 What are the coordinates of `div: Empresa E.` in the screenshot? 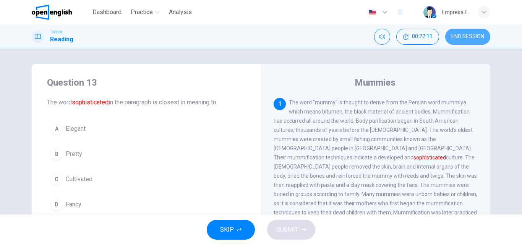 It's located at (455, 12).